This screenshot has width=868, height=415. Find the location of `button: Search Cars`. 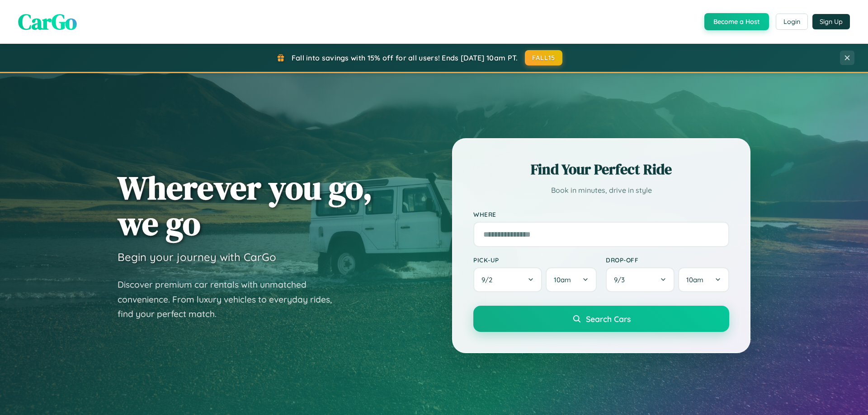

button: Search Cars is located at coordinates (602, 319).